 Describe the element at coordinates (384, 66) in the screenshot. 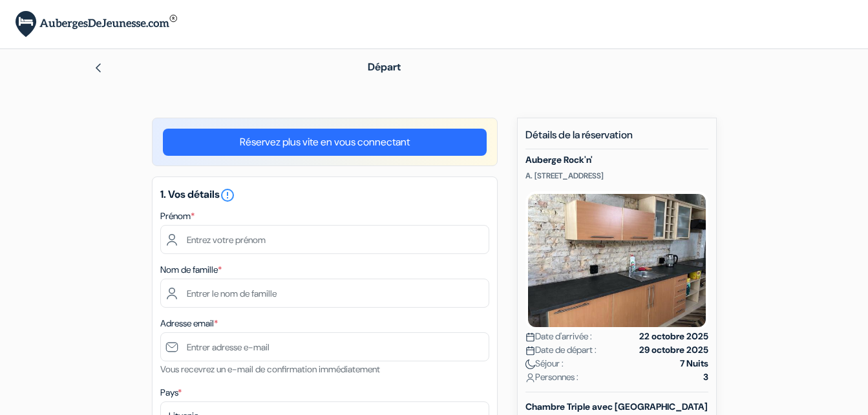

I see `span: Départ` at that location.